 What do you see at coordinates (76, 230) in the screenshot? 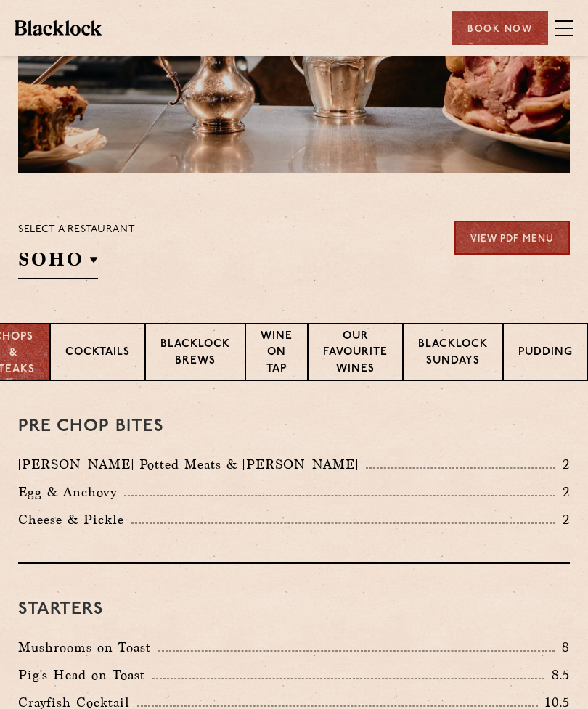
I see `p: Select a restaurant` at bounding box center [76, 230].